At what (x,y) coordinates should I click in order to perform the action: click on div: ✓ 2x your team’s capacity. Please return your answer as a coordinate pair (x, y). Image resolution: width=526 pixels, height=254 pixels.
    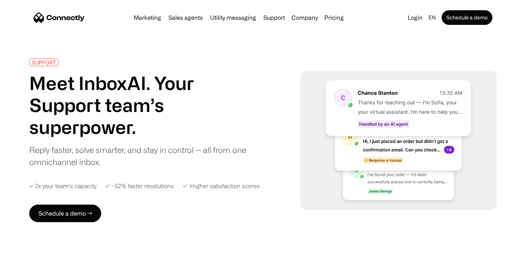
    Looking at the image, I should click on (63, 186).